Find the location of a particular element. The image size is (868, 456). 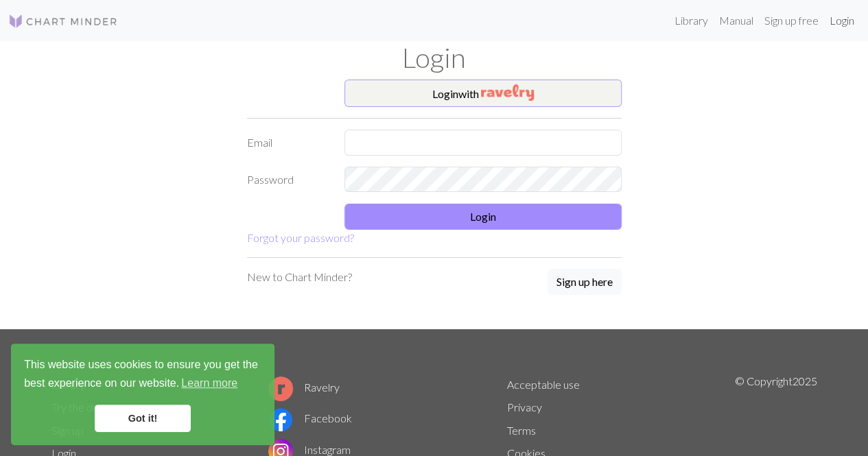

a: Privacy is located at coordinates (524, 407).